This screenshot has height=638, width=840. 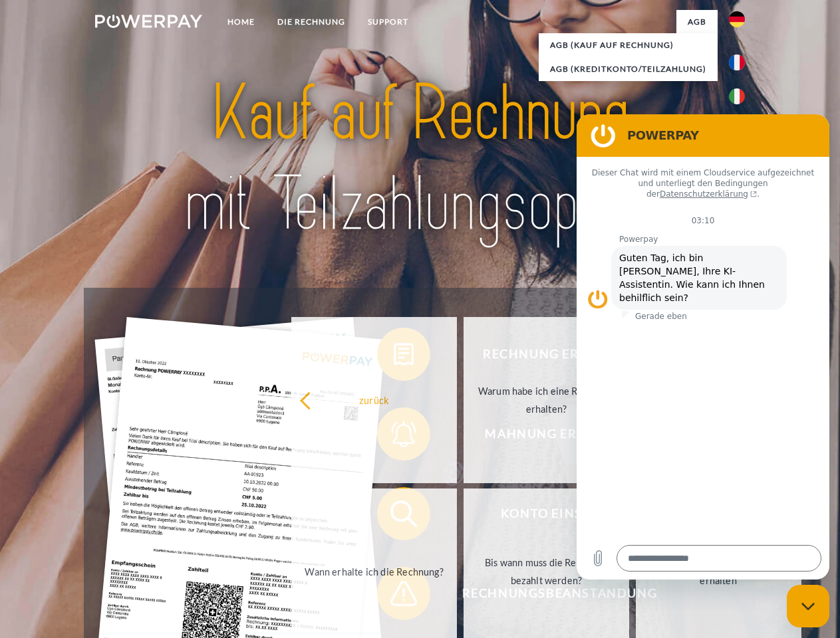 I want to click on p: Powerpay, so click(x=148, y=125).